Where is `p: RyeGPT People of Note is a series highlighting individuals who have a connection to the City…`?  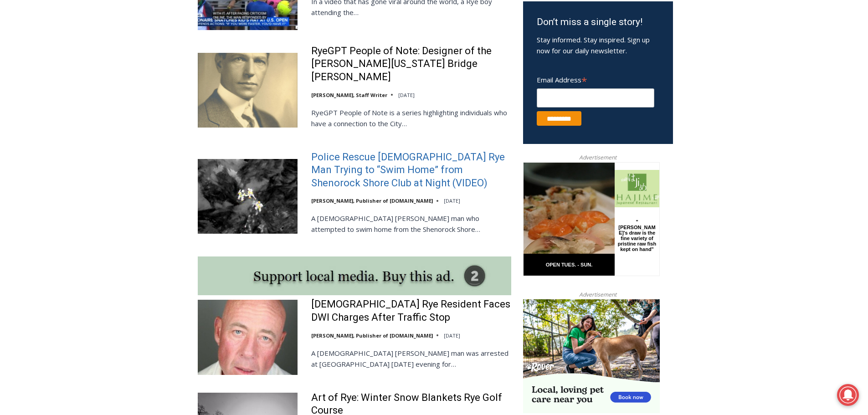
p: RyeGPT People of Note is a series highlighting individuals who have a connection to the City… is located at coordinates (411, 118).